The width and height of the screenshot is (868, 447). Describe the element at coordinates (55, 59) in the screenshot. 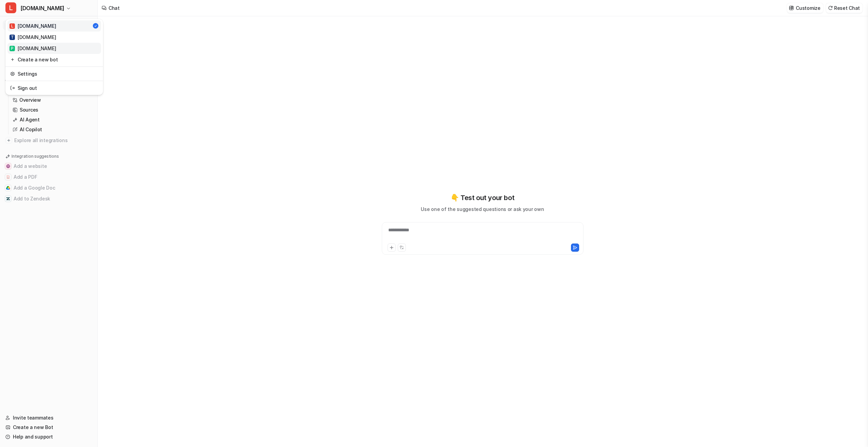

I see `a: Create a new bot` at that location.